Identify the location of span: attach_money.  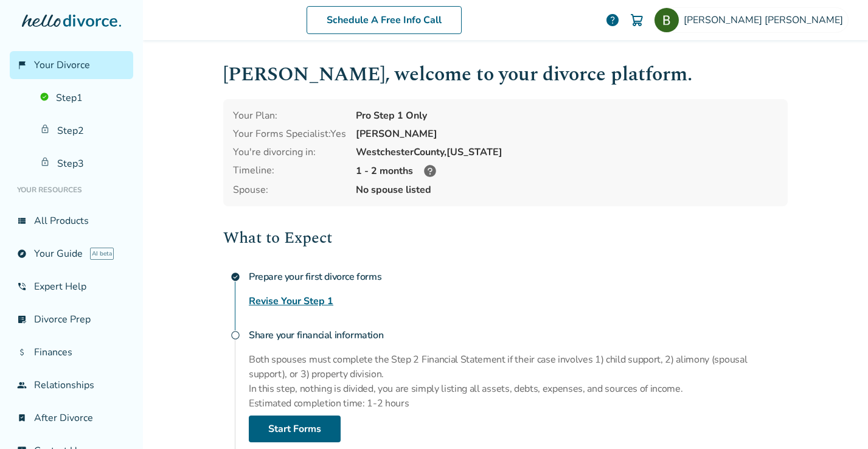
(22, 352).